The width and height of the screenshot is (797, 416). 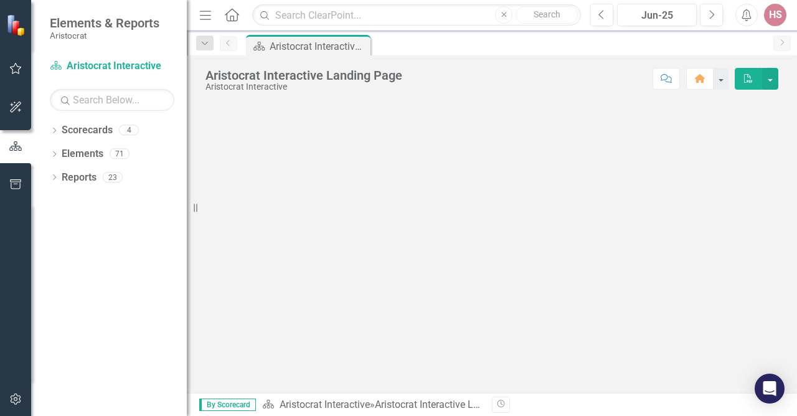 I want to click on div: Aristocrat Interactive, so click(x=304, y=87).